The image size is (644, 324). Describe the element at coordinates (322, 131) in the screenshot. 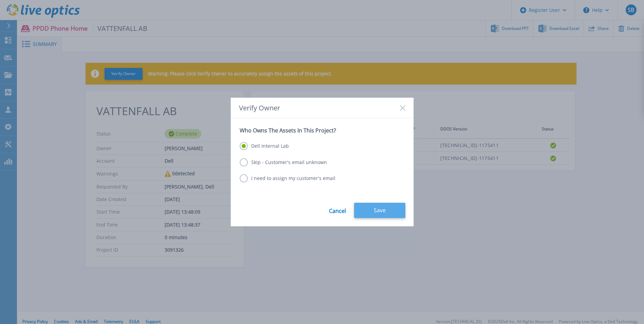

I see `p: Who Owns The Assets In This Project?` at that location.